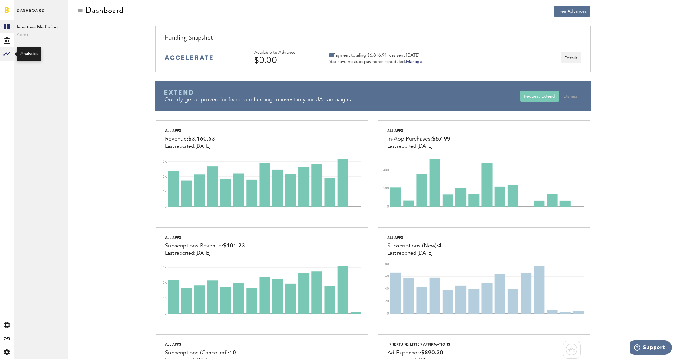  What do you see at coordinates (24, 7) in the screenshot?
I see `span: Support` at bounding box center [24, 7].